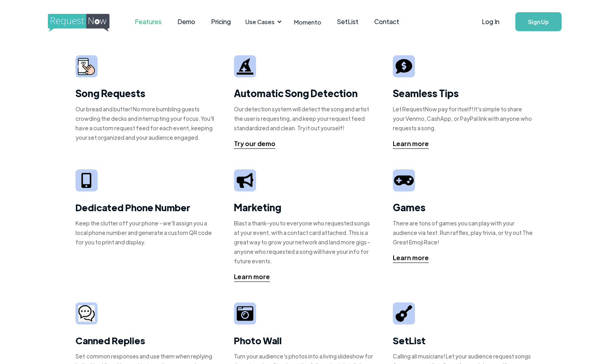 The width and height of the screenshot is (609, 364). What do you see at coordinates (538, 22) in the screenshot?
I see `a: Sign Up` at bounding box center [538, 22].